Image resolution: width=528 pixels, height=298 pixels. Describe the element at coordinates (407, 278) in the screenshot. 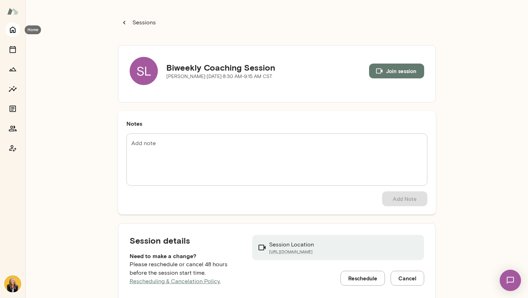

I see `button: Cancel` at that location.